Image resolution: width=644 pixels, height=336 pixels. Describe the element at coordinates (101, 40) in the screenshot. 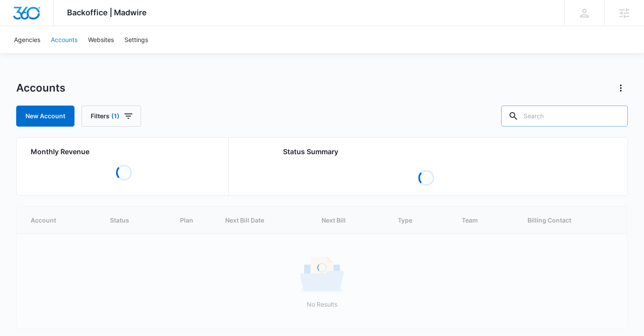

I see `a: Websites` at that location.